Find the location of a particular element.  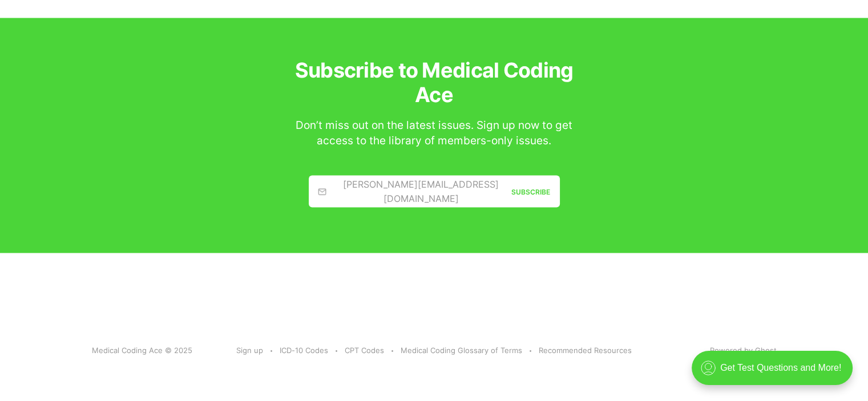

h3: Subscribe to Medical Coding Ace is located at coordinates (435, 82).